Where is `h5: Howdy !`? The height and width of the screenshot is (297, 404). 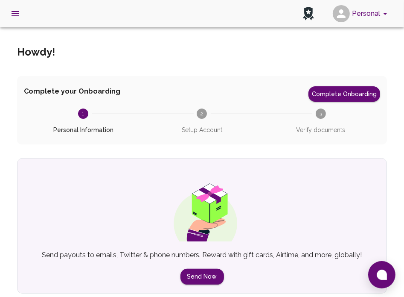 h5: Howdy ! is located at coordinates (36, 52).